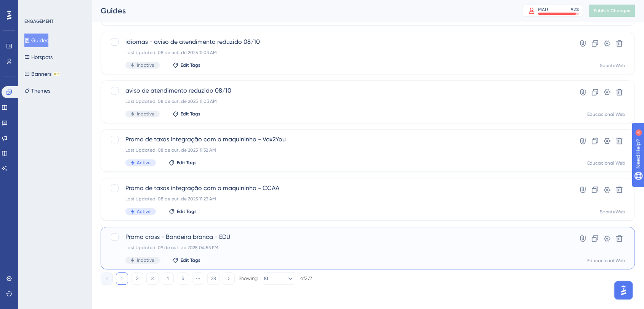  What do you see at coordinates (337, 188) in the screenshot?
I see `span: Promo de taxas integração com a maquininha - CCAA` at bounding box center [337, 188].